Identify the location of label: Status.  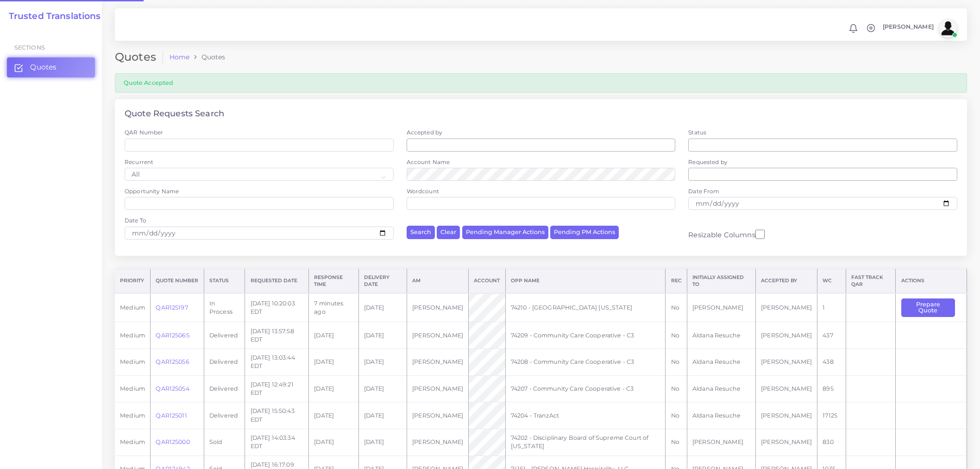
(697, 132).